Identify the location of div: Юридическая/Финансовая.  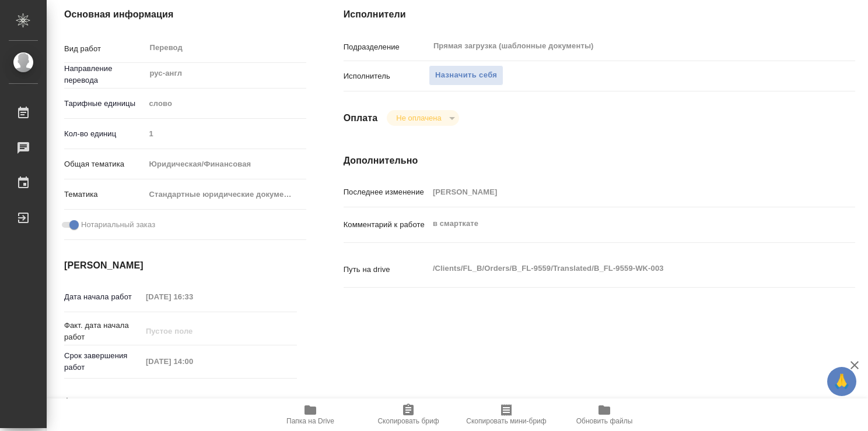
(225, 164).